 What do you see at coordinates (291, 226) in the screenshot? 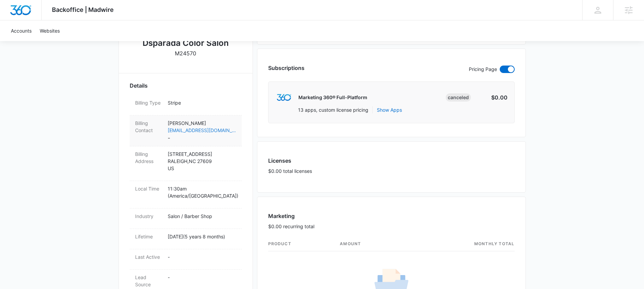
I see `p: $0.00 recurring total` at bounding box center [291, 226].